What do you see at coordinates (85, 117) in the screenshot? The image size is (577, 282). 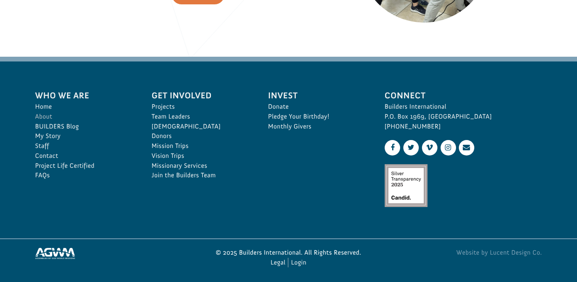 I see `a: About` at bounding box center [85, 117].